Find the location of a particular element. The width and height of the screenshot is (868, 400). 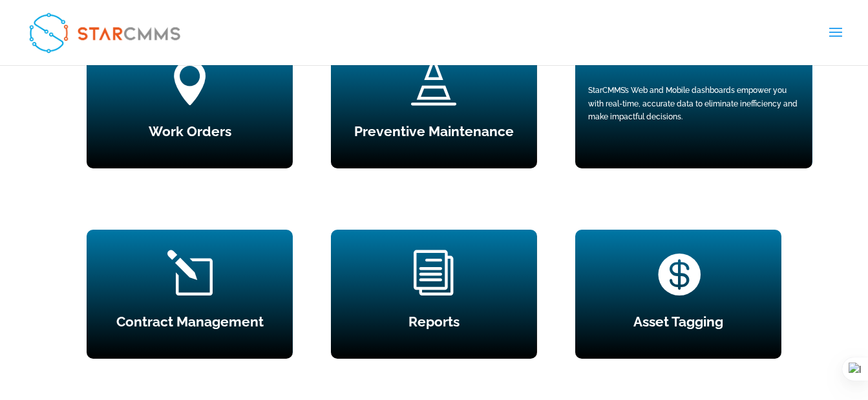

h4: Reports is located at coordinates (434, 325).